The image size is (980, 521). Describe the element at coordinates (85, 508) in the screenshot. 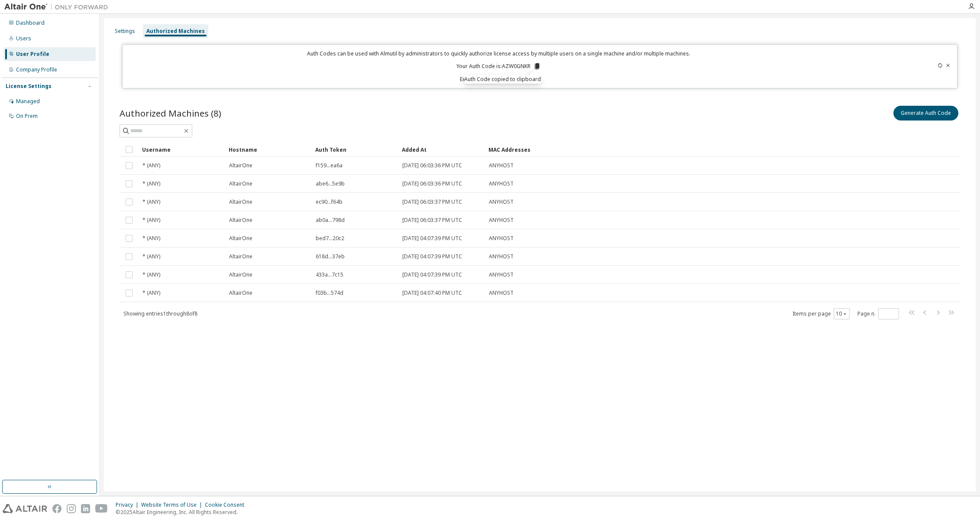

I see `img: linkedin.svg` at that location.